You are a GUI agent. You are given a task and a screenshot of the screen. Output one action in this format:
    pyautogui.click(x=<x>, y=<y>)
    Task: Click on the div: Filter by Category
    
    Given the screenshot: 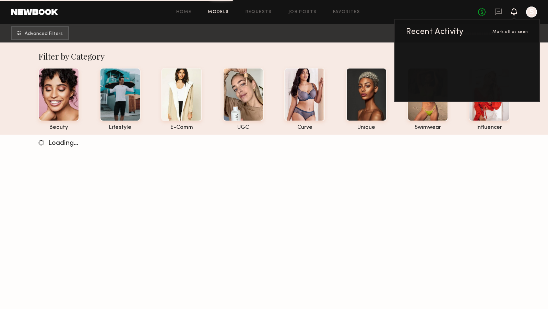 What is the action you would take?
    pyautogui.click(x=274, y=56)
    